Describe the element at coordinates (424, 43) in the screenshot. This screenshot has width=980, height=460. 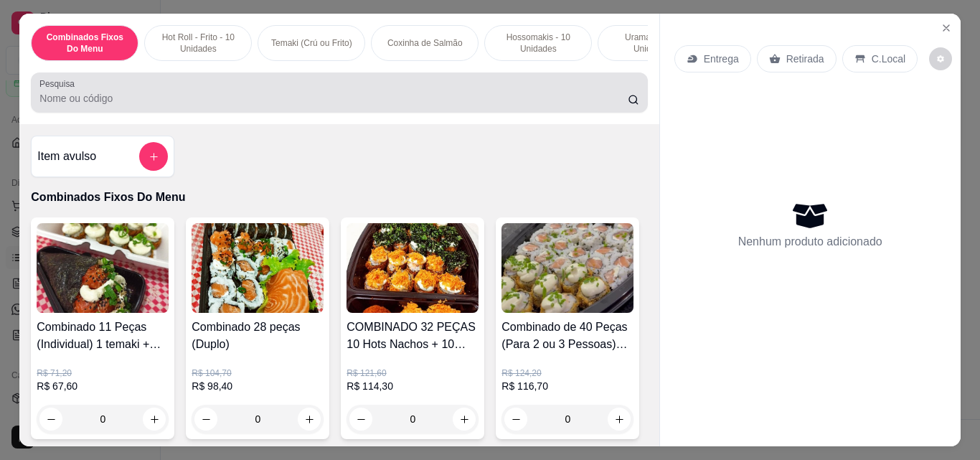
I see `p: Coxinha de Salmão` at that location.